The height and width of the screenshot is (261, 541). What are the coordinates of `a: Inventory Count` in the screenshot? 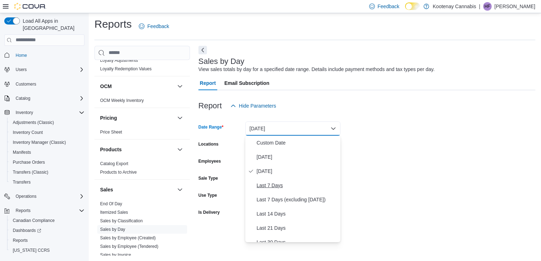 It's located at (28, 132).